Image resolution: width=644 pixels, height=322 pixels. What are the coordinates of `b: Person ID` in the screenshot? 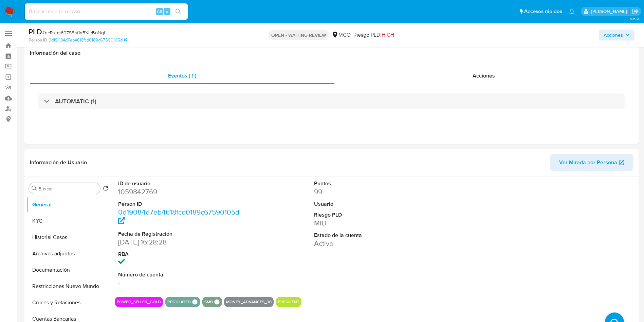 It's located at (38, 40).